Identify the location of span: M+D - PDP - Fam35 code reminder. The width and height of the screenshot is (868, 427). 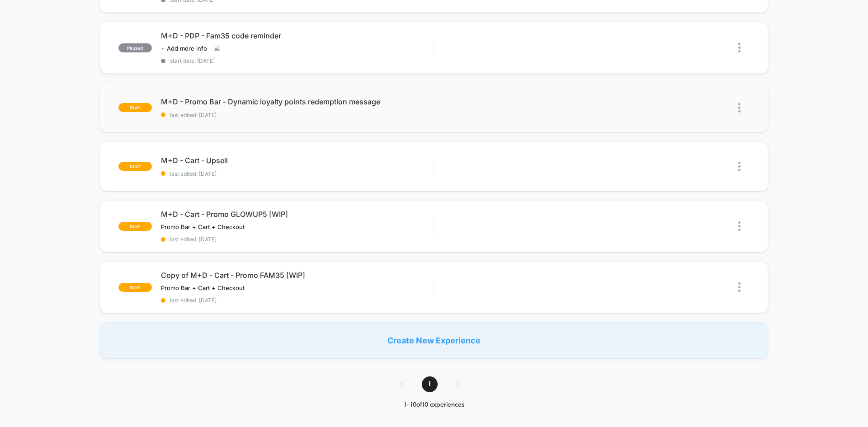
(297, 35).